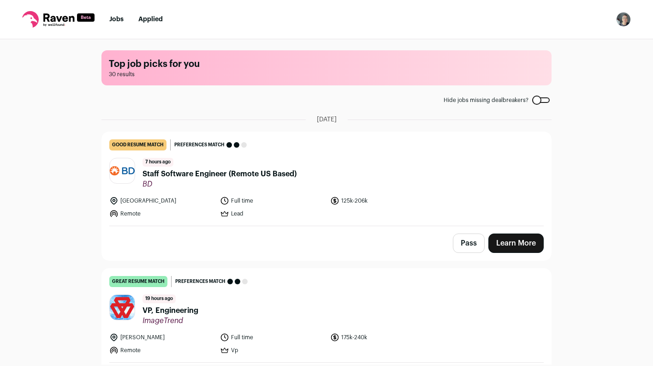 The height and width of the screenshot is (366, 653). I want to click on span: 7 hours ago, so click(158, 162).